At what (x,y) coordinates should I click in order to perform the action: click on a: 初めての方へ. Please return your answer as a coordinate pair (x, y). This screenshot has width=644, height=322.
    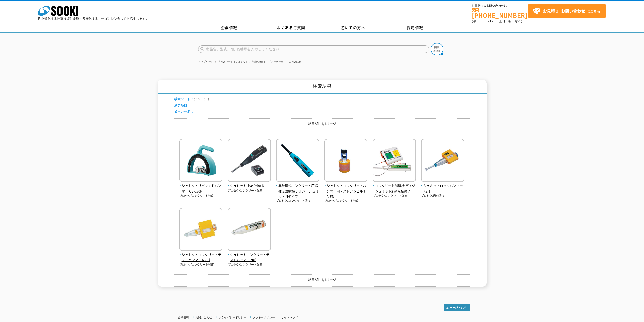
    Looking at the image, I should click on (353, 28).